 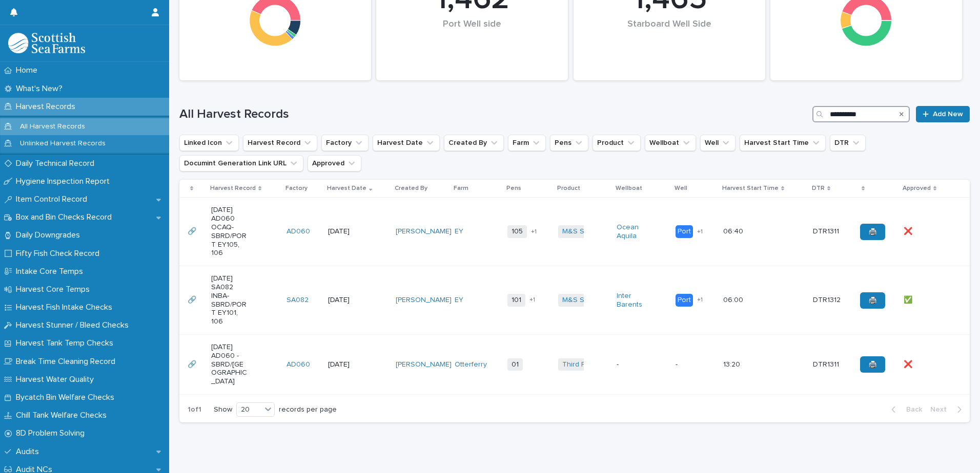 I want to click on button: Documint Generation Link URL, so click(x=241, y=163).